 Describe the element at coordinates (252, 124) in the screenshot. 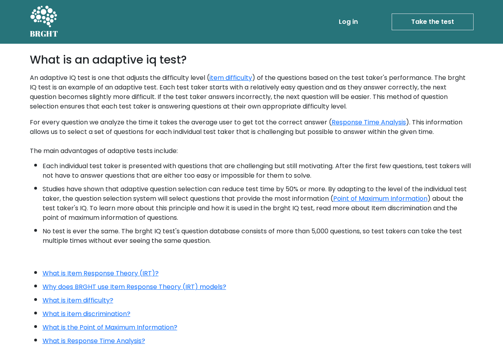

I see `div: For every question we analyze the time it takes the average user to get tot the correct answer ( ...` at that location.